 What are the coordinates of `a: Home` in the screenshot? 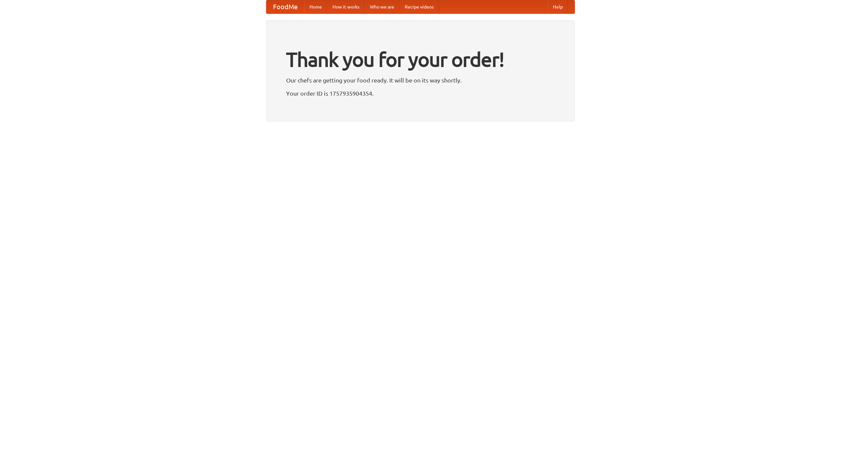 It's located at (316, 7).